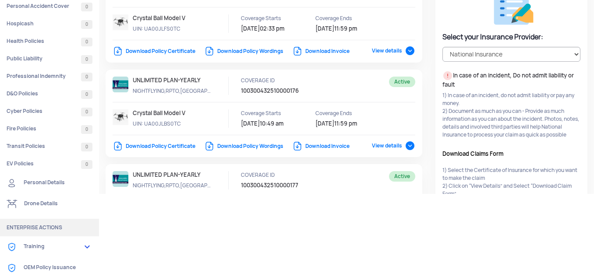 The height and width of the screenshot is (277, 594). Describe the element at coordinates (272, 124) in the screenshot. I see `span: 10:49 am` at that location.